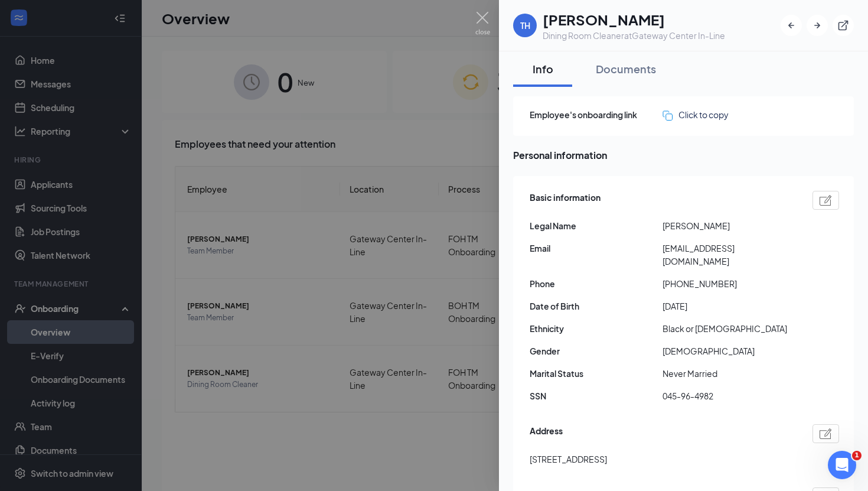 The height and width of the screenshot is (491, 868). What do you see at coordinates (817, 26) in the screenshot?
I see `button: ArrowRight` at bounding box center [817, 26].